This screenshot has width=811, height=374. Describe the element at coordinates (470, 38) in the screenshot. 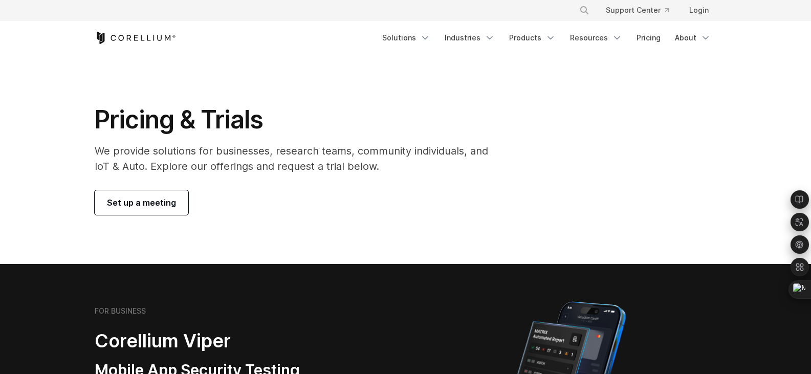

I see `a: Industries` at that location.